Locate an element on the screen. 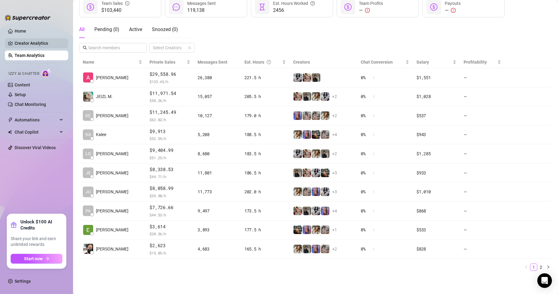  div: 9,497 is located at coordinates (217, 211).